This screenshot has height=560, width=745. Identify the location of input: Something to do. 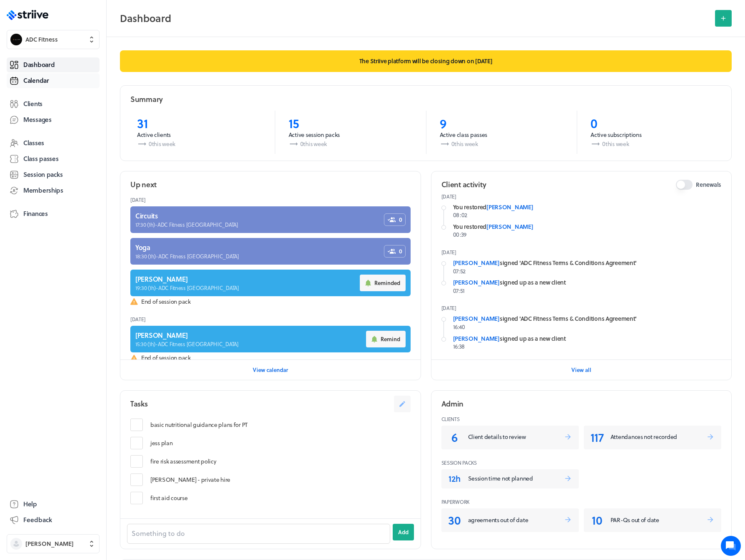
(259, 534).